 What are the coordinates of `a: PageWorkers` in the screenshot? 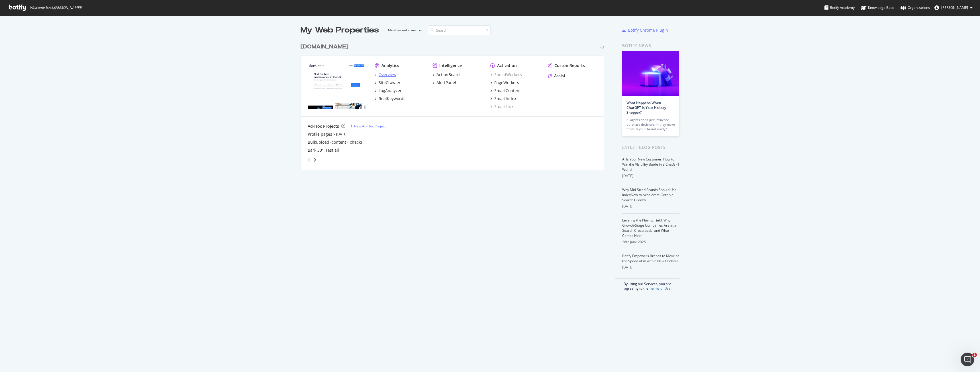 It's located at (505, 83).